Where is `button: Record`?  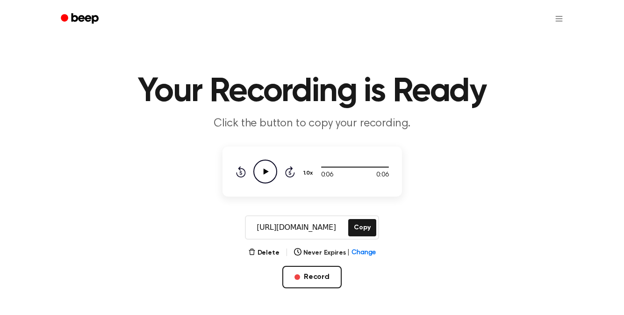 button: Record is located at coordinates (312, 277).